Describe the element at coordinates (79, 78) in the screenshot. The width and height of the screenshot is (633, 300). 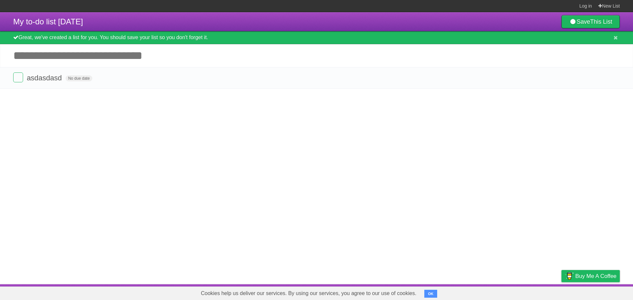
I see `span: No due date` at that location.